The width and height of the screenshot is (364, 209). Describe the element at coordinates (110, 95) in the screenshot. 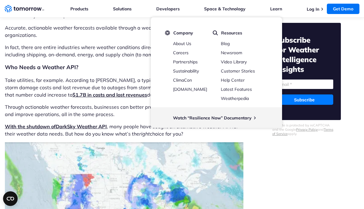

I see `a: $1.7B in costs and lost revenues` at that location.